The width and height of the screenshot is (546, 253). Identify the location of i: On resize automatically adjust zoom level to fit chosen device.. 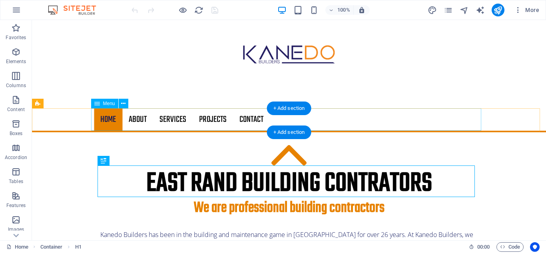
(362, 10).